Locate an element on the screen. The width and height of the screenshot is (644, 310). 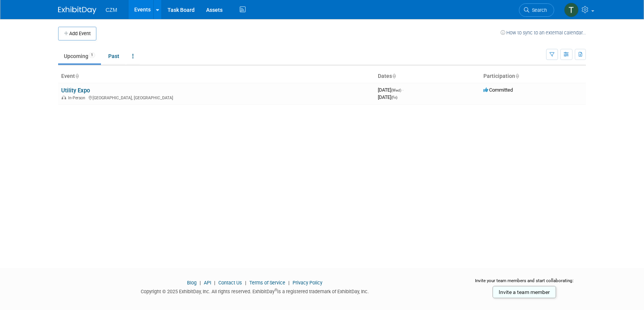
a: Terms of Service is located at coordinates (267, 283).